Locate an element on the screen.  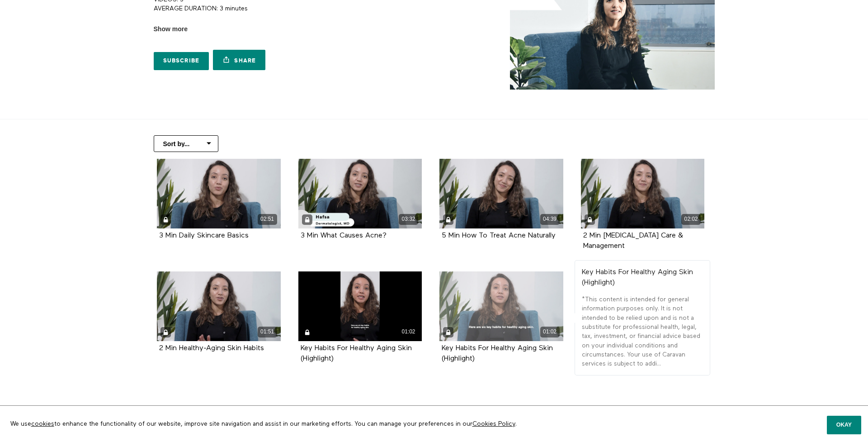
p: We use to enhance the functionality of our website, improve site navigation and assist in our mar... is located at coordinates (344, 423).